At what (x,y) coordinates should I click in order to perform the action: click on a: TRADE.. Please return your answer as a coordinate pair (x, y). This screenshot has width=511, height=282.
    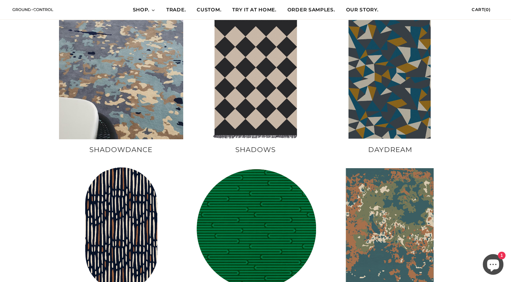
    Looking at the image, I should click on (176, 10).